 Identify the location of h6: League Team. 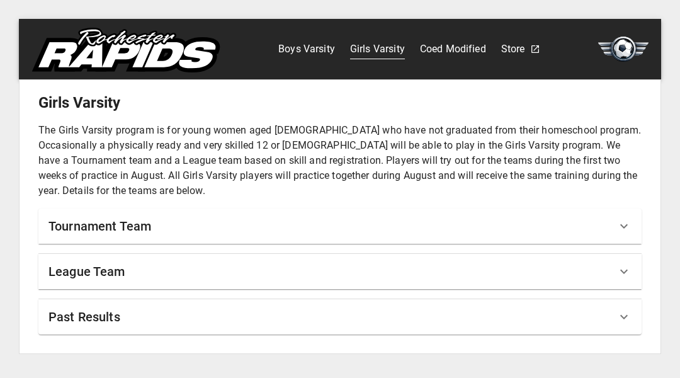
(87, 271).